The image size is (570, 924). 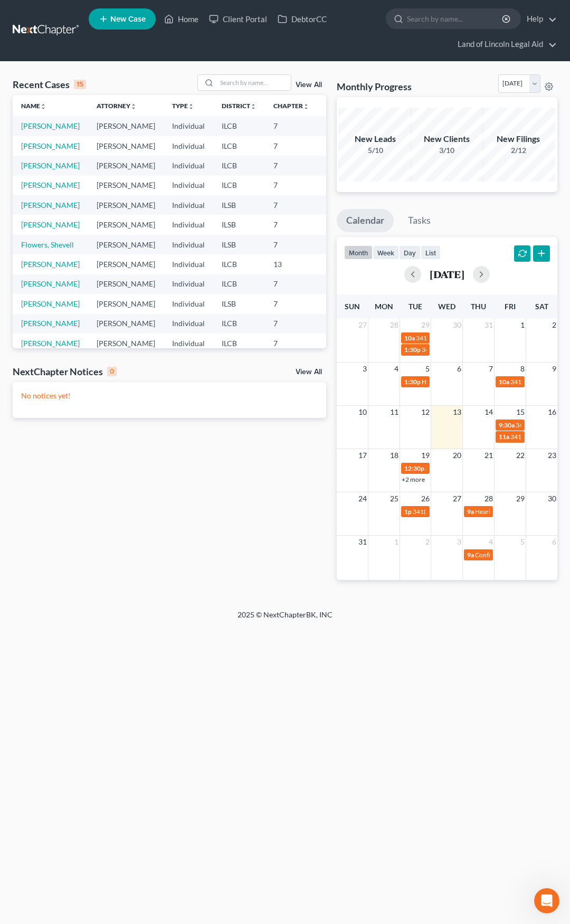 What do you see at coordinates (285, 619) in the screenshot?
I see `div: 2025 © NextChapterBK, INC` at bounding box center [285, 619].